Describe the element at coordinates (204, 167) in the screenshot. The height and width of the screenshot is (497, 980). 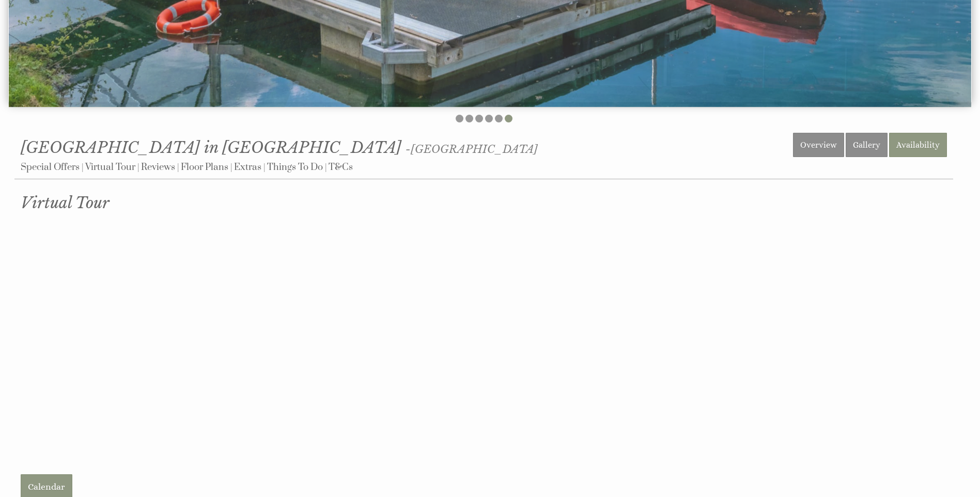
I see `a: Floor Plans` at that location.